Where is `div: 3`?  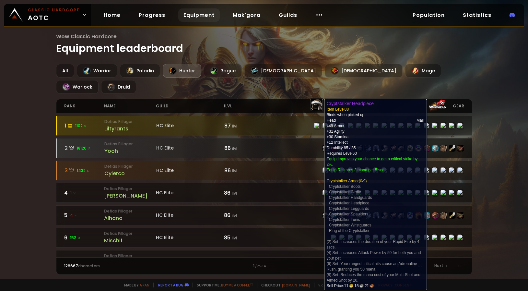 div: 3 is located at coordinates (84, 170).